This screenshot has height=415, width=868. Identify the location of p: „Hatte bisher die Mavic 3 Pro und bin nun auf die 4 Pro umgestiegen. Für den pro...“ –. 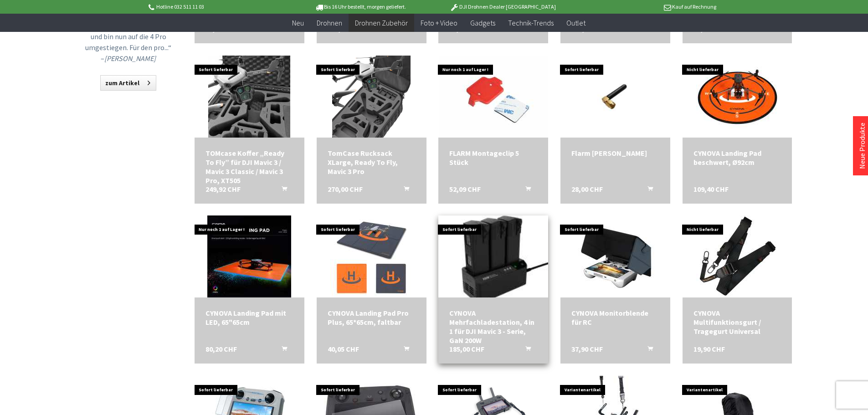
(128, 42).